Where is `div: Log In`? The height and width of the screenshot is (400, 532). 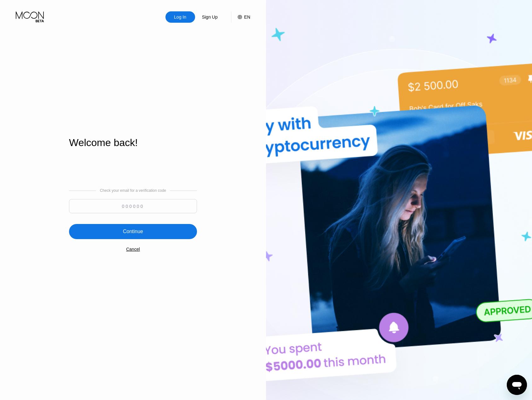 div: Log In is located at coordinates (180, 17).